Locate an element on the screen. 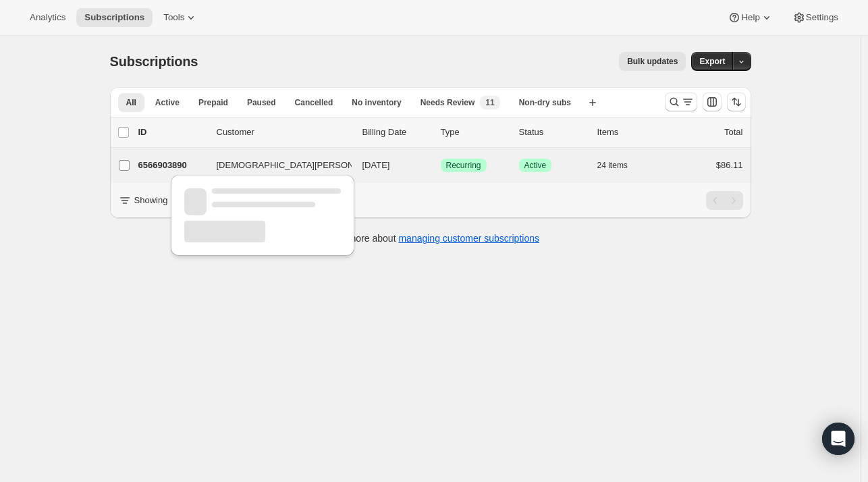  button: Create new view is located at coordinates (593, 103).